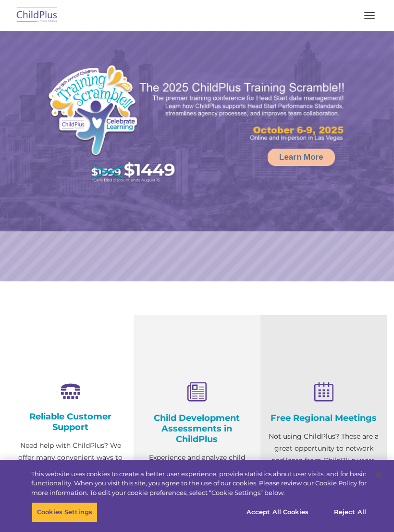  What do you see at coordinates (64, 512) in the screenshot?
I see `button: Cookies Settings` at bounding box center [64, 512].